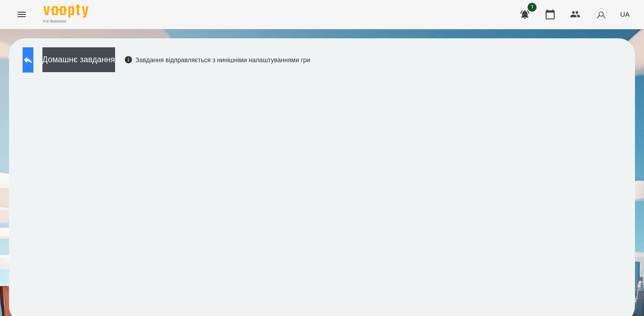  Describe the element at coordinates (601, 14) in the screenshot. I see `img: avatar_s.png` at that location.